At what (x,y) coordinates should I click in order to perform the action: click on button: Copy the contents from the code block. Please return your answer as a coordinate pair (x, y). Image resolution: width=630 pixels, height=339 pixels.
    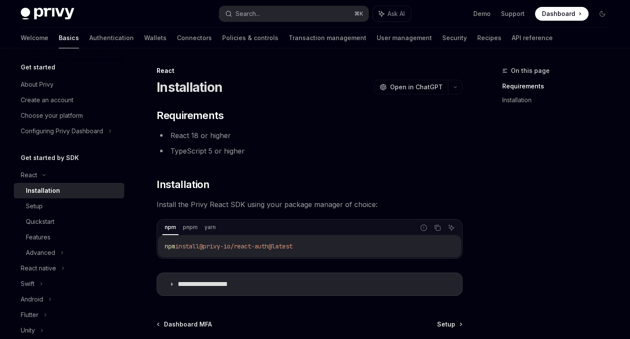
    Looking at the image, I should click on (437, 228).